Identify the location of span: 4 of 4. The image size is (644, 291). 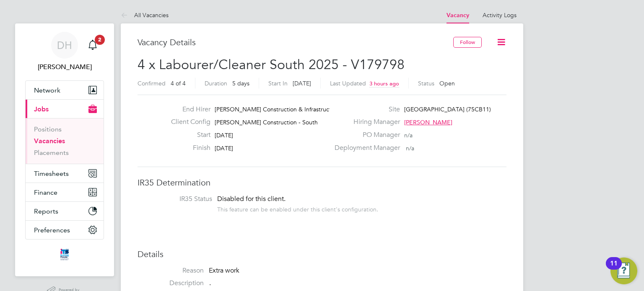
(178, 83).